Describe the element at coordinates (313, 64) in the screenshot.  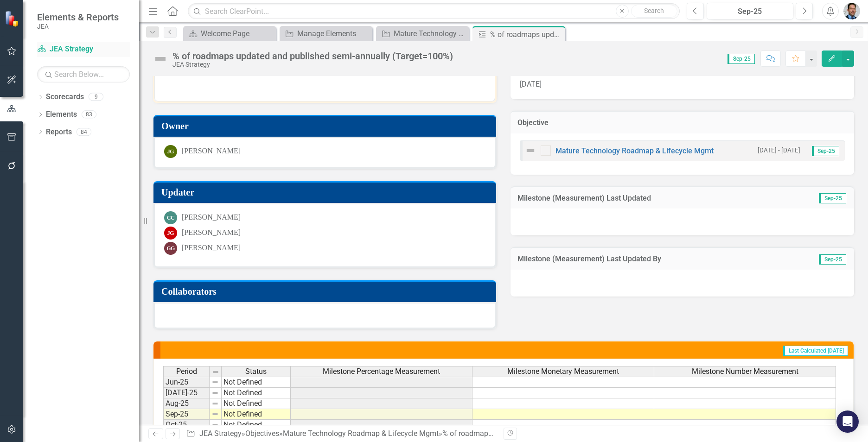
I see `div: JEA Strategy` at that location.